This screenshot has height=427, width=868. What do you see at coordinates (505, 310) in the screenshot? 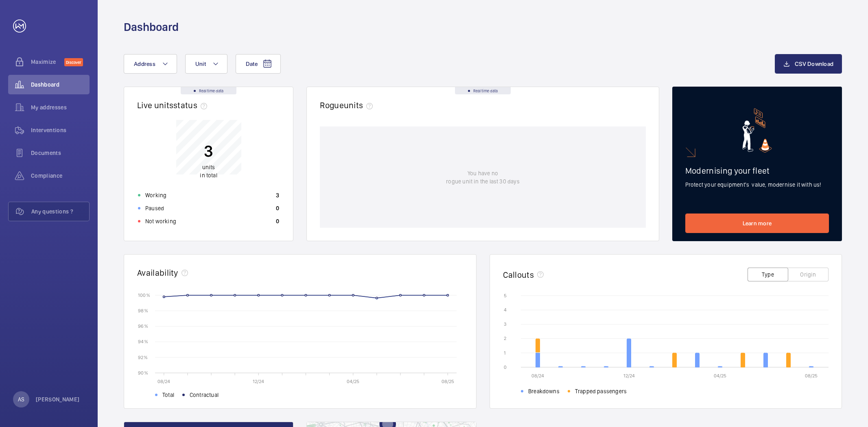
I see `text: 4` at bounding box center [505, 310].